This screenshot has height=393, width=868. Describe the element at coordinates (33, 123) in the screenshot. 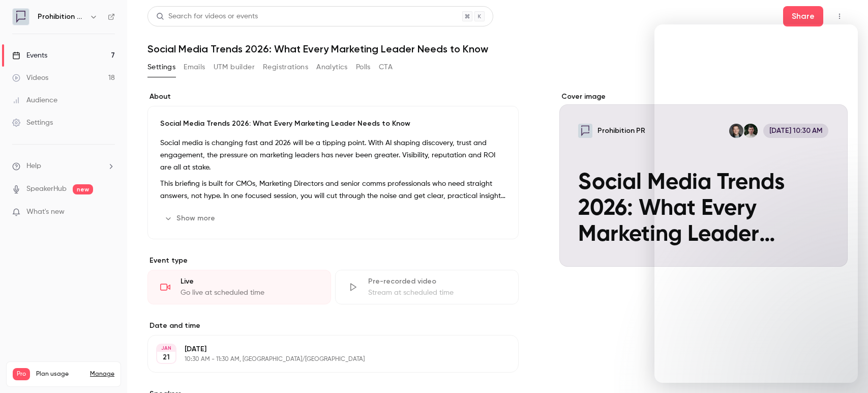

I see `div: Settings` at that location.